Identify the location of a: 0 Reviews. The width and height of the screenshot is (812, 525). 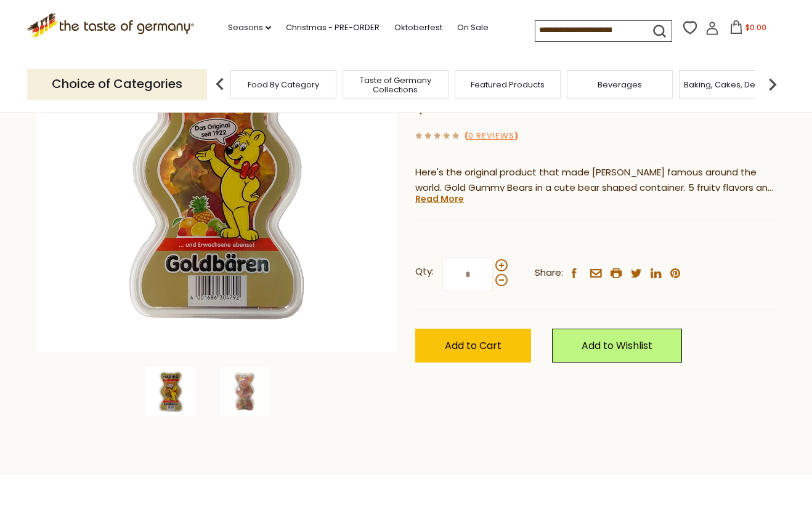
(491, 136).